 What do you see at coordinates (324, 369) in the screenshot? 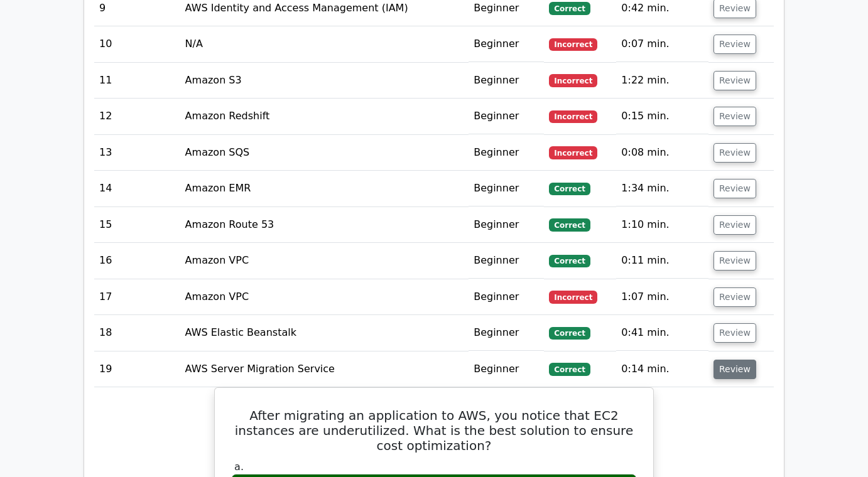
I see `td: AWS Server Migration Service` at bounding box center [324, 369].